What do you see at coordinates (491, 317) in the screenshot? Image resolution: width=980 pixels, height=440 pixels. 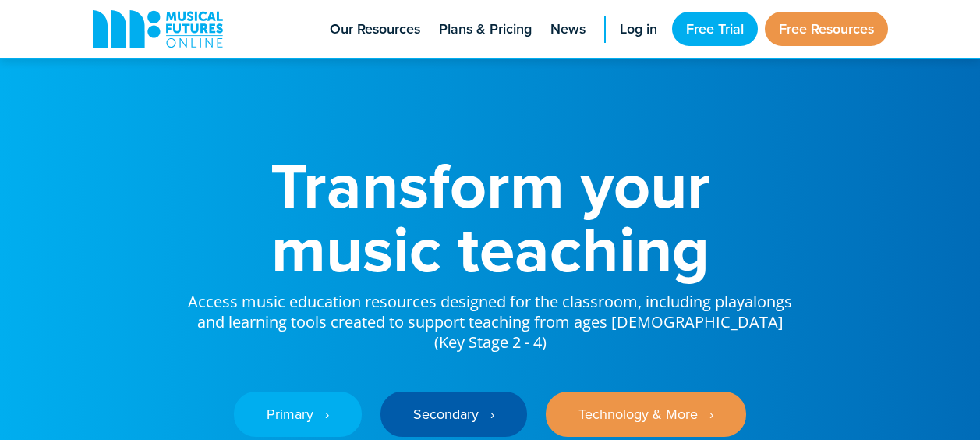 I see `p: Access music education resources designed for the classroom, including playalongs and learning to...` at bounding box center [491, 317].